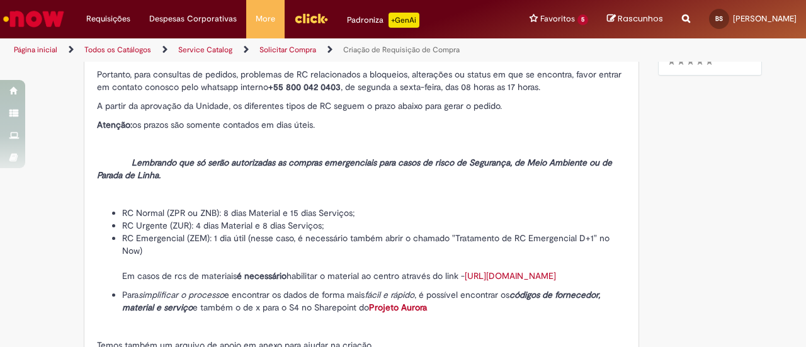 The image size is (806, 347). What do you see at coordinates (33, 19) in the screenshot?
I see `img: ServiceNow` at bounding box center [33, 19].